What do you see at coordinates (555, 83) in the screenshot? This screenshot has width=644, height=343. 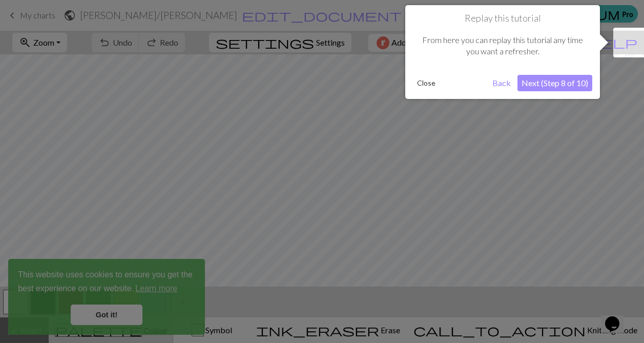 I see `button: Next (Step 8 of 10)` at bounding box center [555, 83].